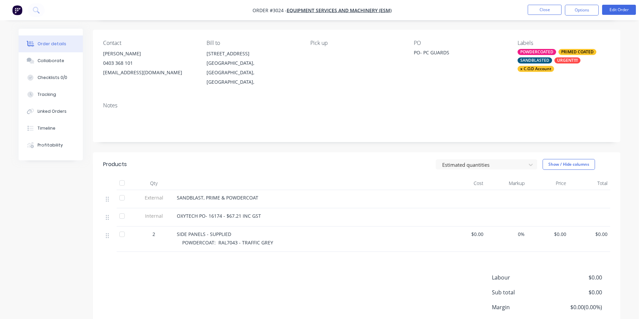 The width and height of the screenshot is (644, 319). What do you see at coordinates (536, 69) in the screenshot?
I see `div: x C.O.D Account` at bounding box center [536, 69].